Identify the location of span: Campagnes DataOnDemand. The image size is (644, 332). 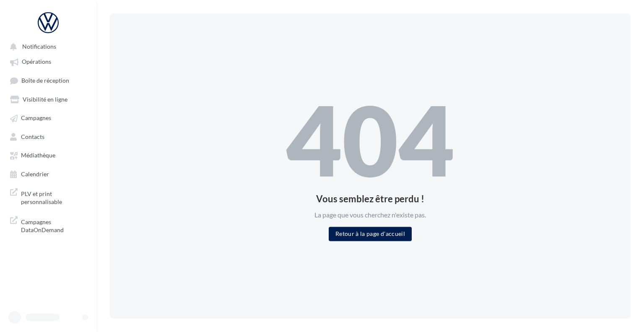
(54, 225).